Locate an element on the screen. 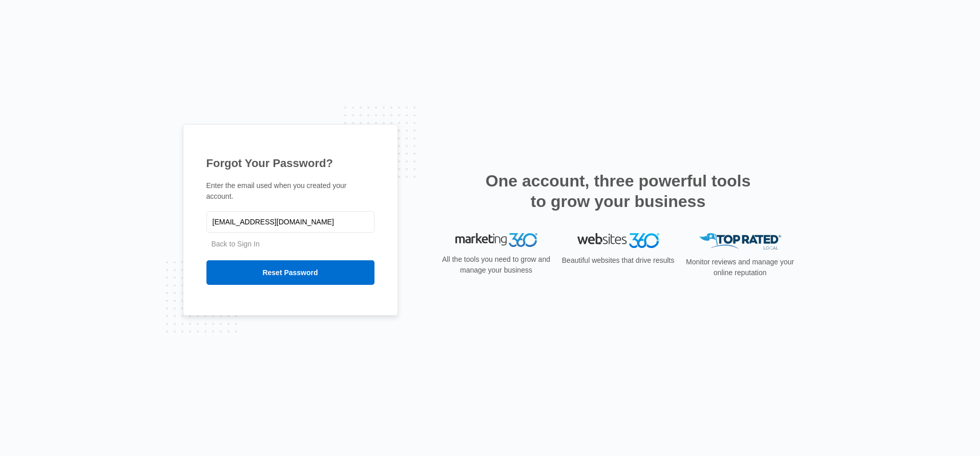 The width and height of the screenshot is (980, 456). p: Enter the email used when you created your account. is located at coordinates (291, 191).